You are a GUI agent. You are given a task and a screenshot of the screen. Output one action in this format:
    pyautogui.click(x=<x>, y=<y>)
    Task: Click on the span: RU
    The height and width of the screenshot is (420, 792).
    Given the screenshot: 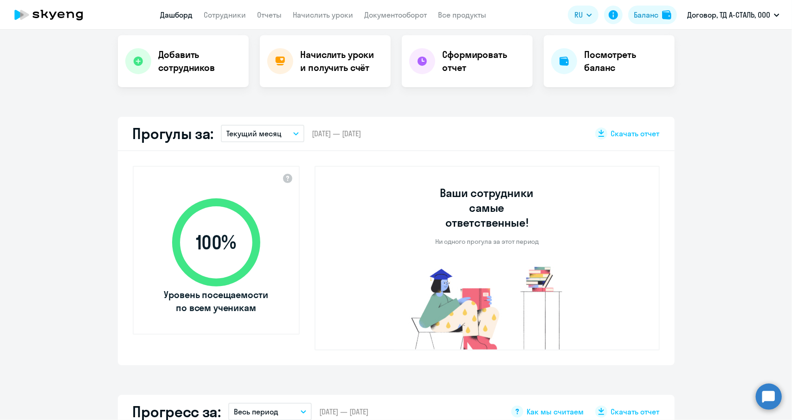 What is the action you would take?
    pyautogui.click(x=578, y=15)
    